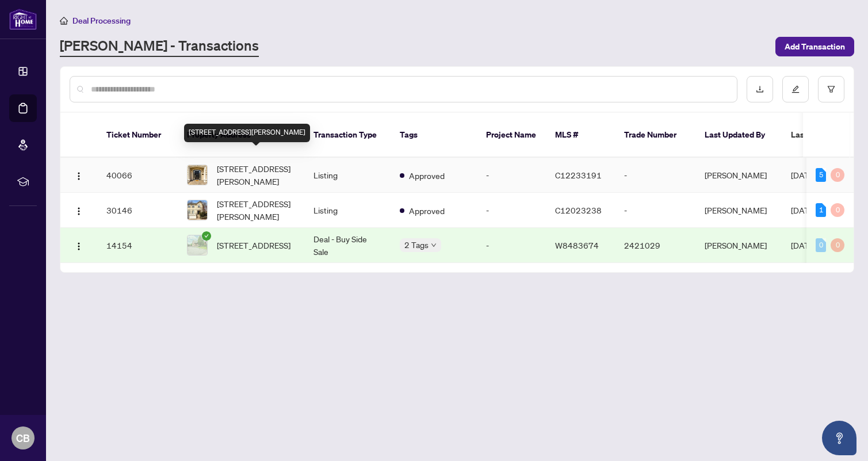 Image resolution: width=868 pixels, height=461 pixels. What do you see at coordinates (137, 245) in the screenshot?
I see `td: 14154` at bounding box center [137, 245].